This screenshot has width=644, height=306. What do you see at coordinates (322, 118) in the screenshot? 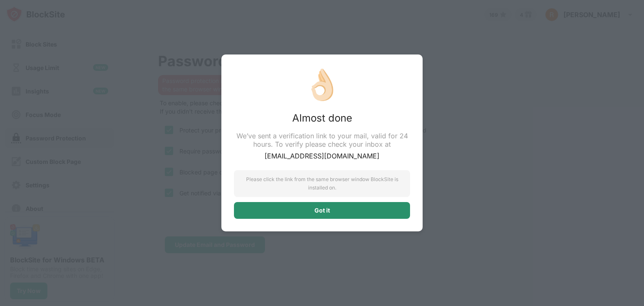
I see `div: Almost done` at bounding box center [322, 118].